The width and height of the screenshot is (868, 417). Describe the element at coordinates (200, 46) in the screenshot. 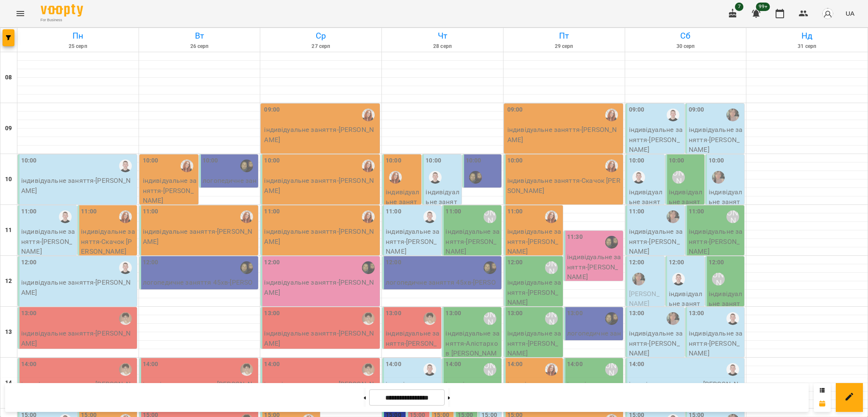

I see `h6: 26 серп` at that location.